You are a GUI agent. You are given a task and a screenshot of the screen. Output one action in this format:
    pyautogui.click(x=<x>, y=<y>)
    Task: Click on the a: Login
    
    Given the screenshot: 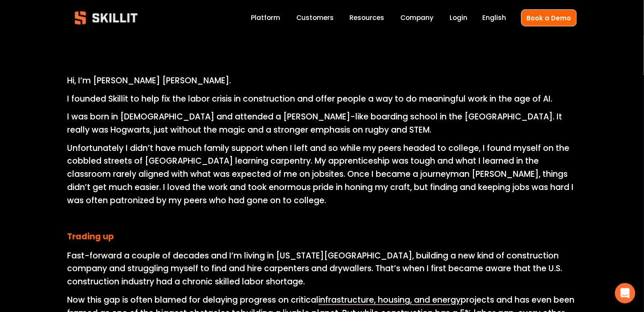 What is the action you would take?
    pyautogui.click(x=459, y=18)
    